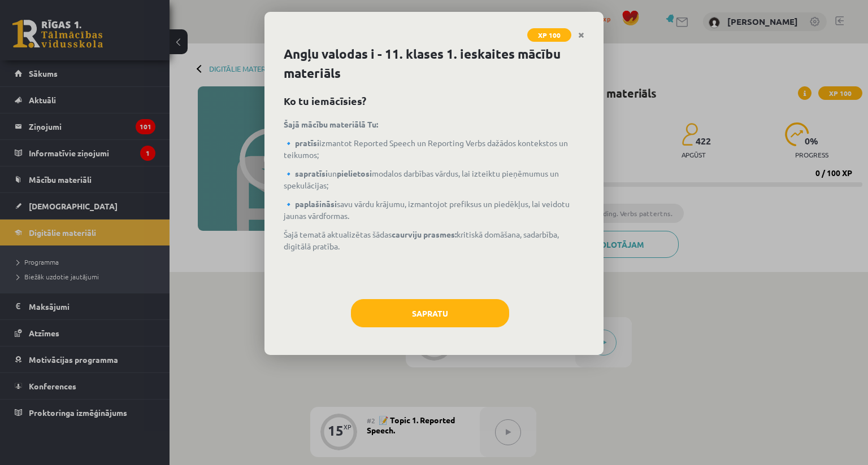 This screenshot has height=465, width=868. What do you see at coordinates (434, 241) in the screenshot?
I see `p: Šajā tematā aktualizētas šādas kritiskā domāšana, sadarbība, digitālā pratība.` at bounding box center [434, 241].